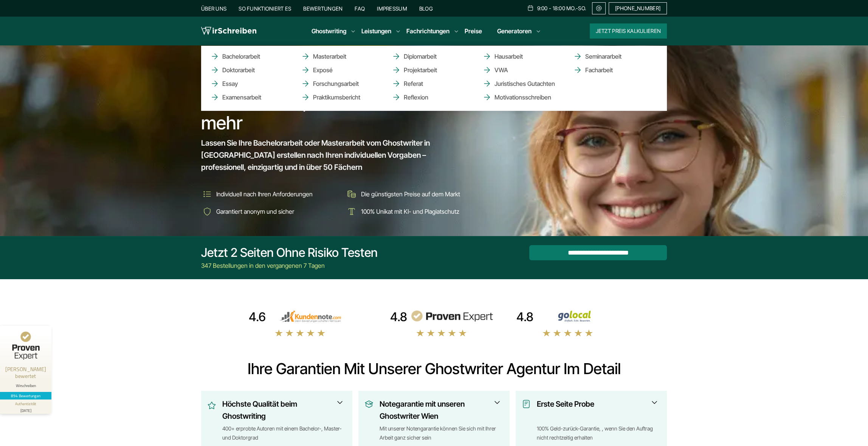 This screenshot has height=446, width=868. What do you see at coordinates (376, 31) in the screenshot?
I see `a: Leistungen` at bounding box center [376, 31].